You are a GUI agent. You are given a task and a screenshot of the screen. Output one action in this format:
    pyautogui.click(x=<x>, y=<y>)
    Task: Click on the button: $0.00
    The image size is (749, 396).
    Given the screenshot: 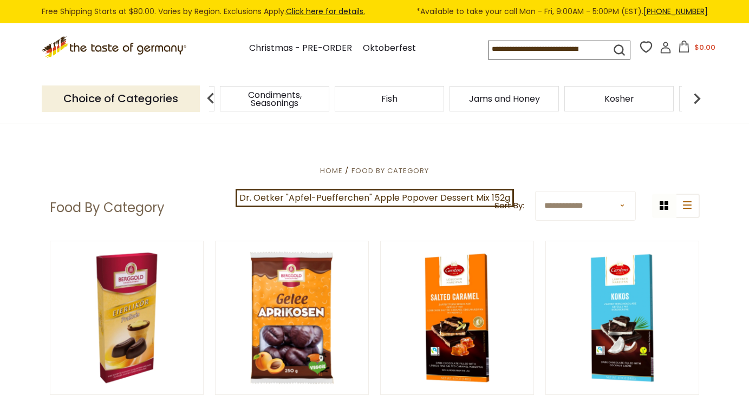 What is the action you would take?
    pyautogui.click(x=697, y=49)
    